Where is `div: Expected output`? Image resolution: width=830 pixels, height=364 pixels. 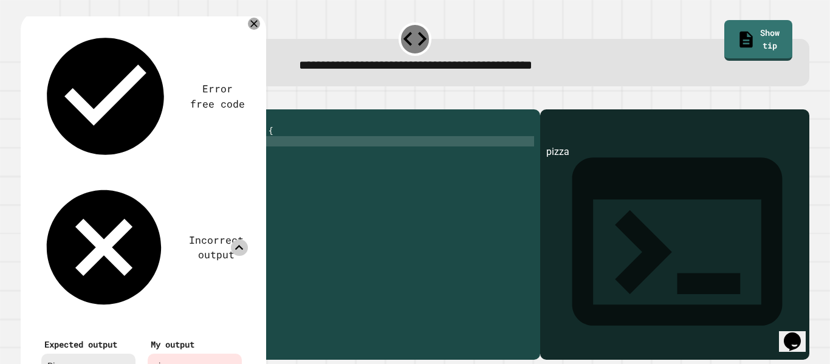
div: Expected output is located at coordinates (88, 344).